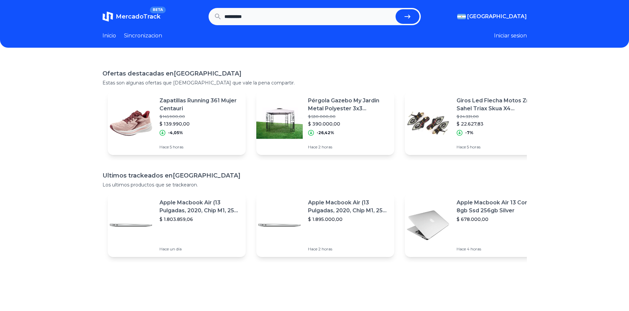 This screenshot has width=629, height=311. I want to click on img: MercadoTrack, so click(108, 17).